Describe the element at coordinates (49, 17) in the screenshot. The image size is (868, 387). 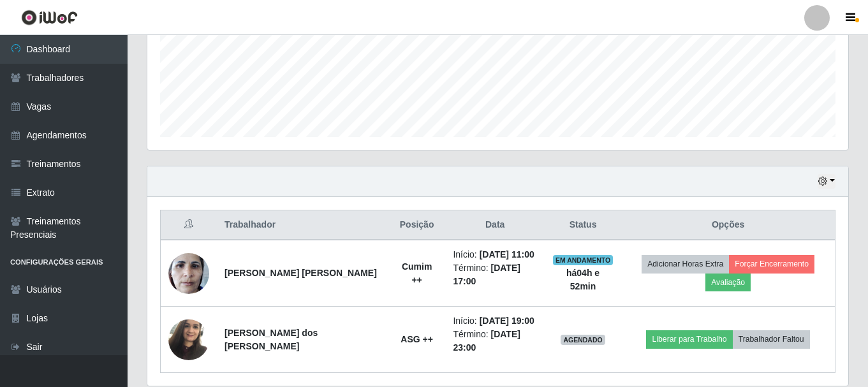
I see `img: CoreUI Logo` at that location.